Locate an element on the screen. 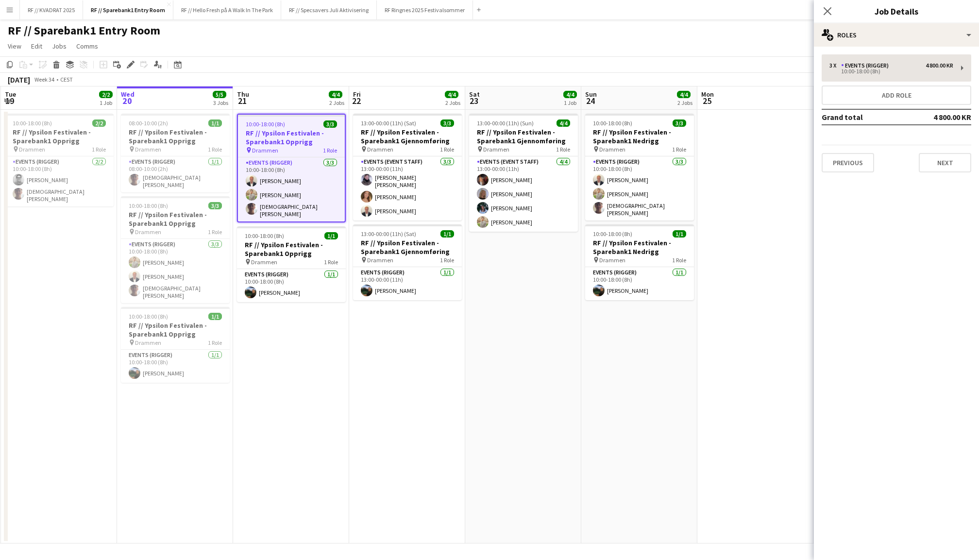 This screenshot has width=979, height=560. button: Add role is located at coordinates (896, 95).